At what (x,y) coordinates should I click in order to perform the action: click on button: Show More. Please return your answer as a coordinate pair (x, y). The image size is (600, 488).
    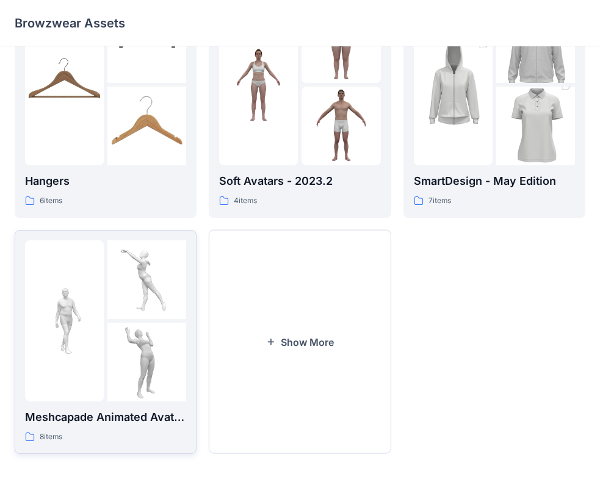
    Looking at the image, I should click on (300, 342).